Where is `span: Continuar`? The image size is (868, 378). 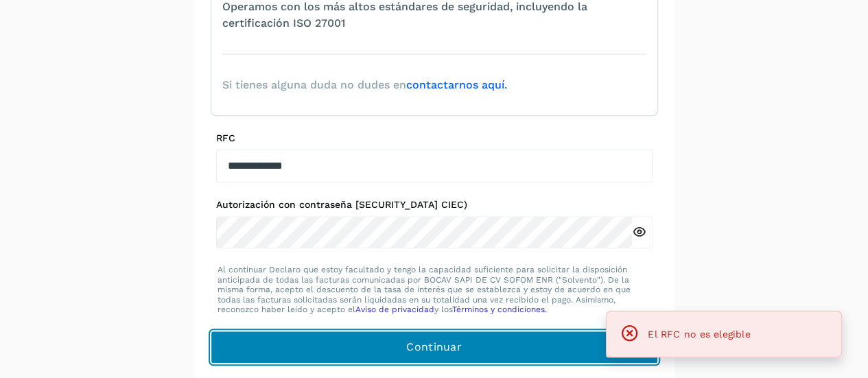
span: Continuar is located at coordinates (434, 347).